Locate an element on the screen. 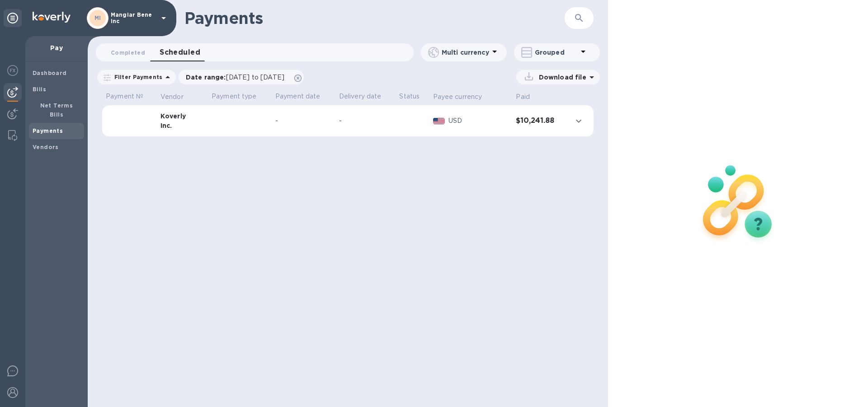 The height and width of the screenshot is (407, 868). img: Foreign exchange is located at coordinates (12, 71).